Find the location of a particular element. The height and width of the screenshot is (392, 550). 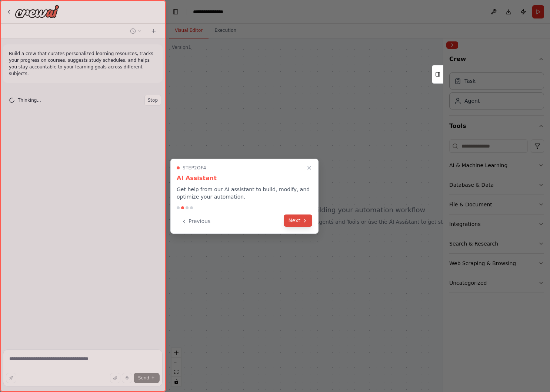

button: Hide left sidebar is located at coordinates (175, 12).